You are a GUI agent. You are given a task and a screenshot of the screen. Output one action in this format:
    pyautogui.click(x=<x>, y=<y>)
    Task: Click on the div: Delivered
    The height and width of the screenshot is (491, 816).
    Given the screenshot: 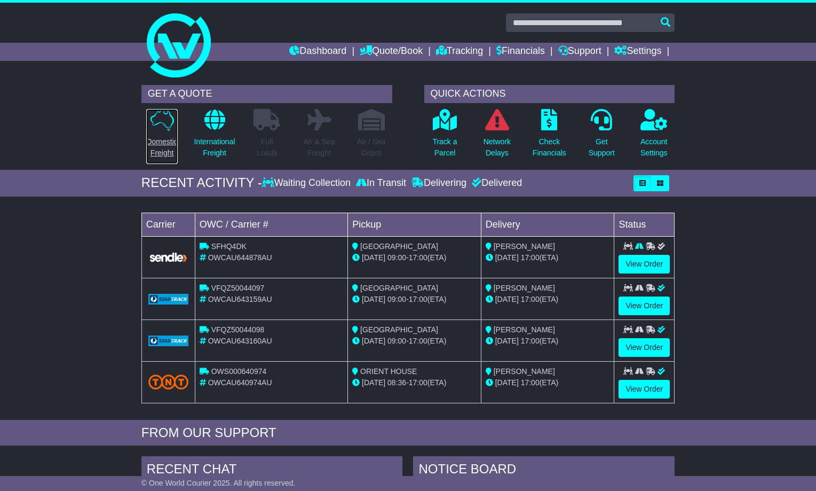 What is the action you would take?
    pyautogui.click(x=495, y=183)
    